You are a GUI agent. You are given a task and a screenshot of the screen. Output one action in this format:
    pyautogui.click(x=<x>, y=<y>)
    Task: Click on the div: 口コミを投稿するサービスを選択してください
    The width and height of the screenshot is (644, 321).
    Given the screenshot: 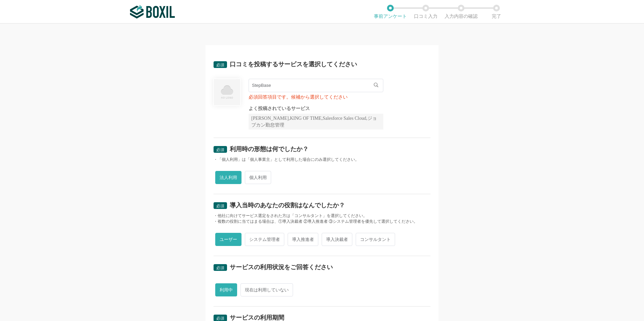 What is the action you would take?
    pyautogui.click(x=293, y=64)
    